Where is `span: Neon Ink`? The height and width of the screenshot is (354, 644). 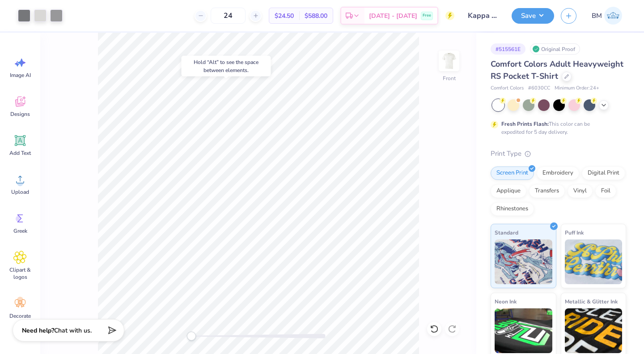 span: Neon Ink is located at coordinates (505, 301).